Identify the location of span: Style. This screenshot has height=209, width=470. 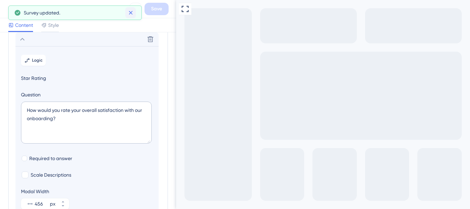
(53, 25).